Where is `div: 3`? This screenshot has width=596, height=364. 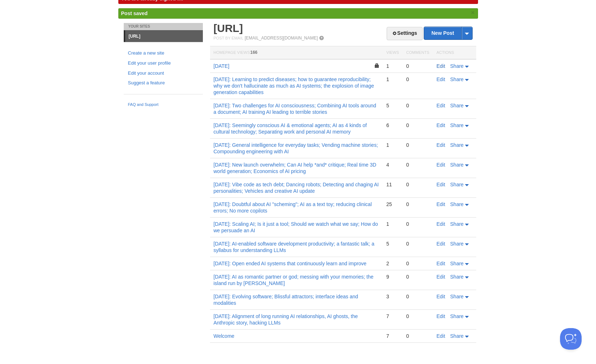 div: 3 is located at coordinates (392, 296).